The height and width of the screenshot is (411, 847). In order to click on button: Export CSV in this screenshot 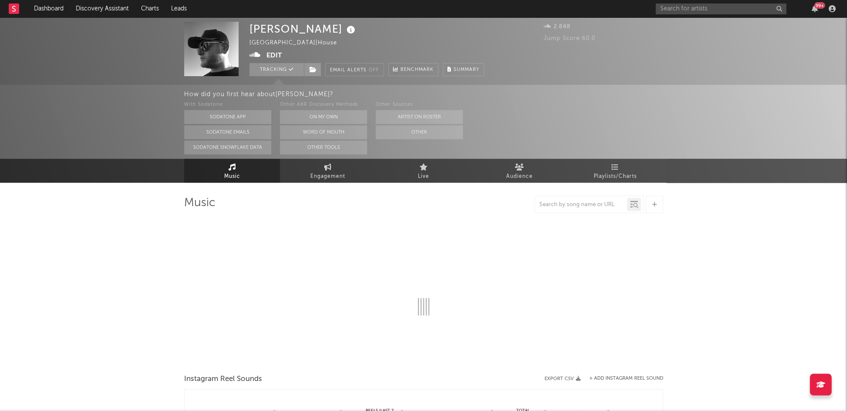, I will do `click(562, 379)`.